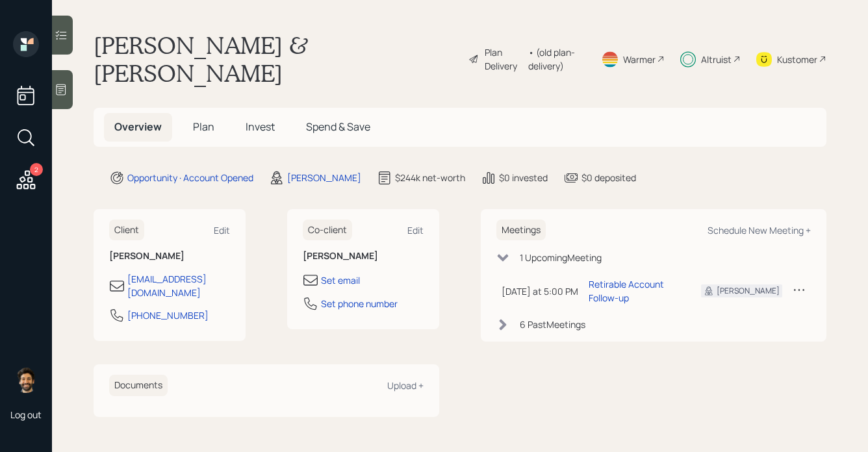 The height and width of the screenshot is (452, 868). Describe the element at coordinates (138, 126) in the screenshot. I see `span: Overview` at that location.